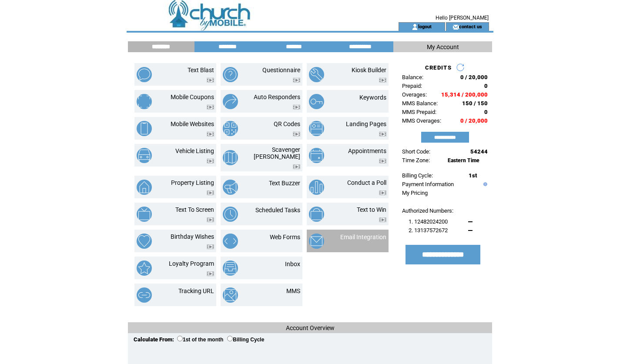 This screenshot has height=364, width=620. What do you see at coordinates (144, 295) in the screenshot?
I see `img: tracking-url.png` at bounding box center [144, 295].